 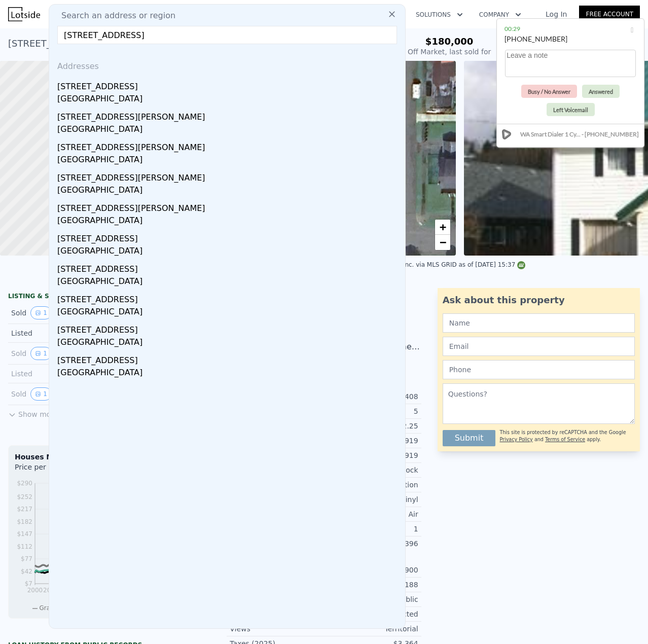 I want to click on img: Lotside, so click(x=24, y=14).